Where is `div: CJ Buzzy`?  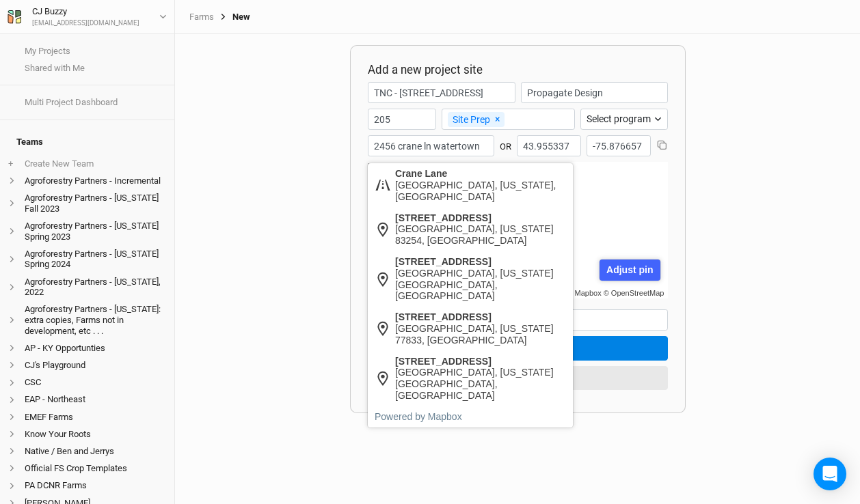 div: CJ Buzzy is located at coordinates (86, 12).